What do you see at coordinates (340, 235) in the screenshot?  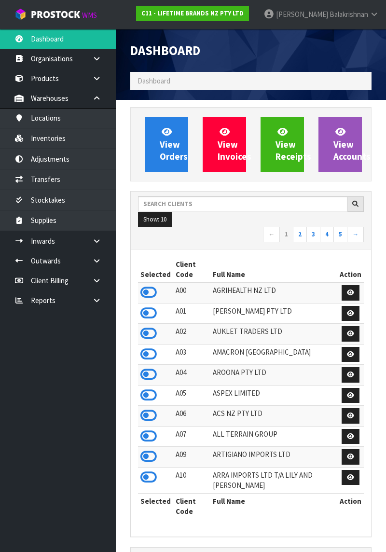 I see `a: 5` at bounding box center [340, 235].